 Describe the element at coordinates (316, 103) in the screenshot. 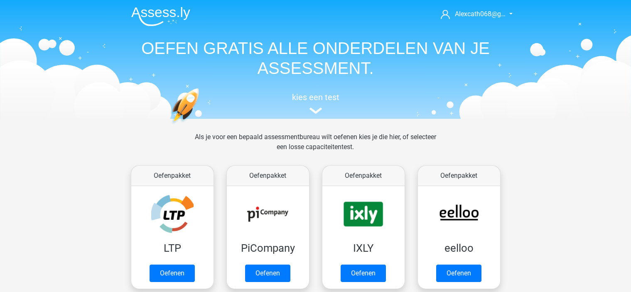

I see `a: kies een test` at that location.